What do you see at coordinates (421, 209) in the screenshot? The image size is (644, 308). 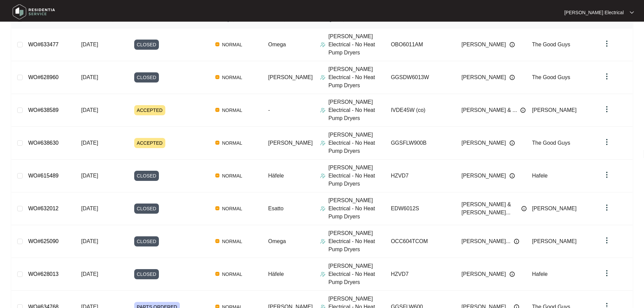 I see `td: EDW6012S` at bounding box center [421, 209].